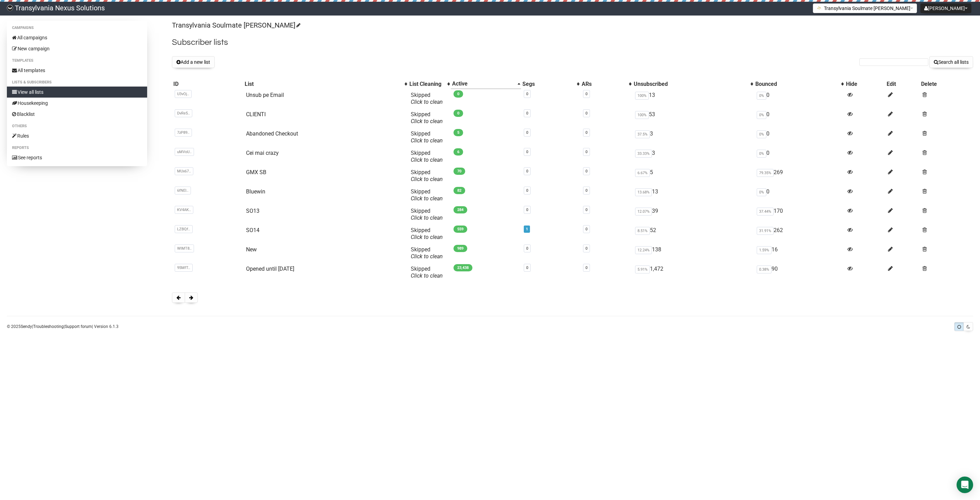 This screenshot has height=500, width=980. What do you see at coordinates (184, 210) in the screenshot?
I see `span: KV4AK..` at bounding box center [184, 210].